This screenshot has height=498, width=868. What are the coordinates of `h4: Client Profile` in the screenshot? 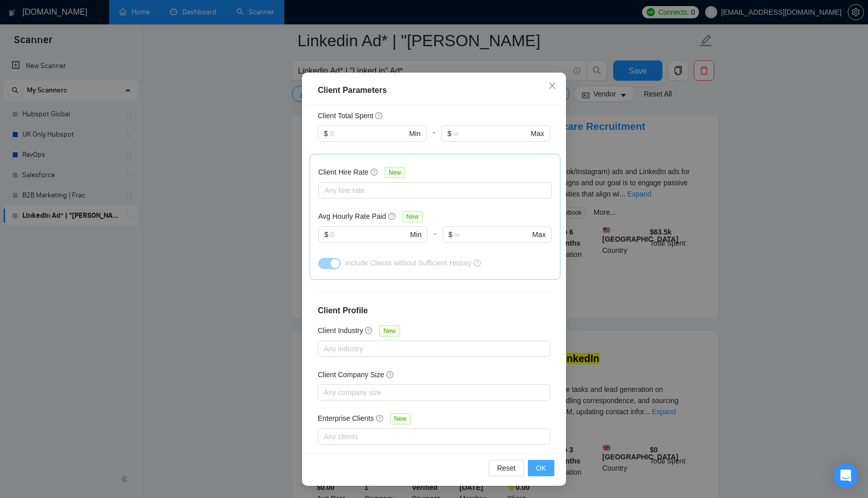 It's located at (434, 311).